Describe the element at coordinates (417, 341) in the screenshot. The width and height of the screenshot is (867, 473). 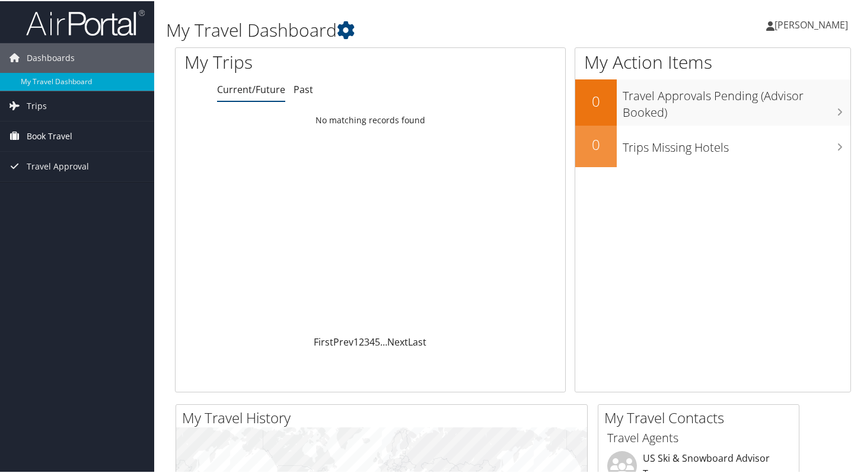
I see `a: Last` at that location.